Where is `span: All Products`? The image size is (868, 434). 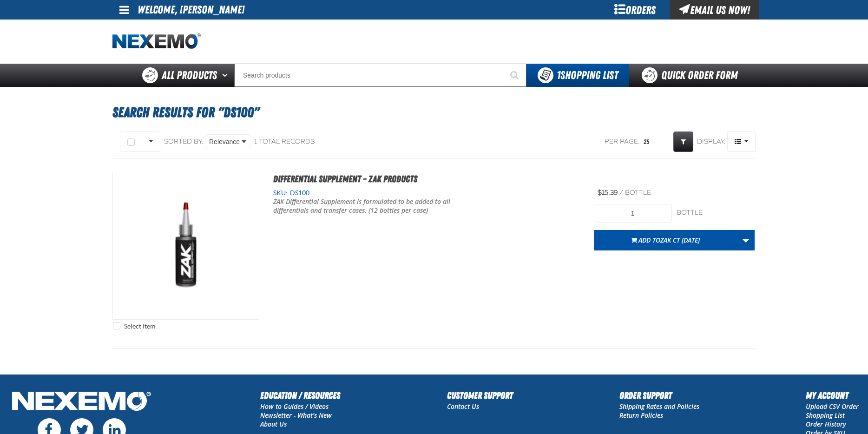
span: All Products is located at coordinates (189, 76).